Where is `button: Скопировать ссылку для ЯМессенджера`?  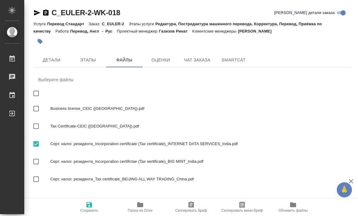
button: Скопировать ссылку для ЯМессенджера is located at coordinates (37, 13).